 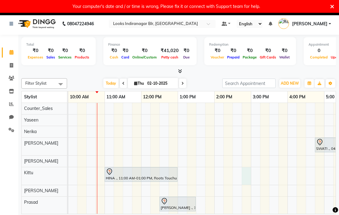 What do you see at coordinates (65, 57) in the screenshot?
I see `span: Services` at bounding box center [65, 57].